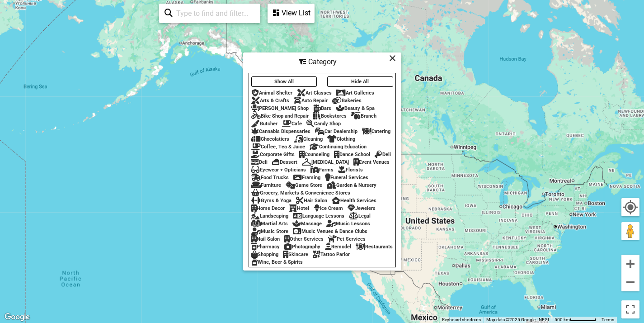  I want to click on div: Hair Salon, so click(311, 200).